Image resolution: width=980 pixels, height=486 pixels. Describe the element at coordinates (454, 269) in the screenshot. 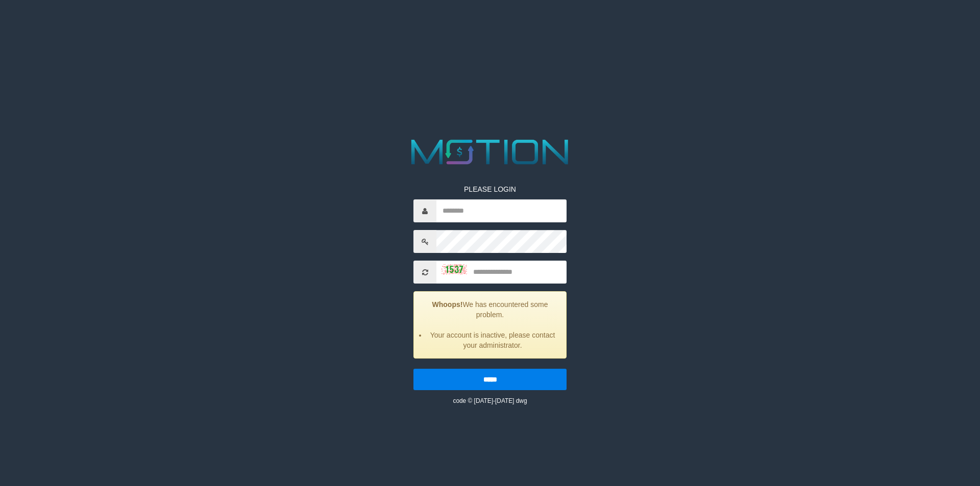

I see `img: captcha` at that location.